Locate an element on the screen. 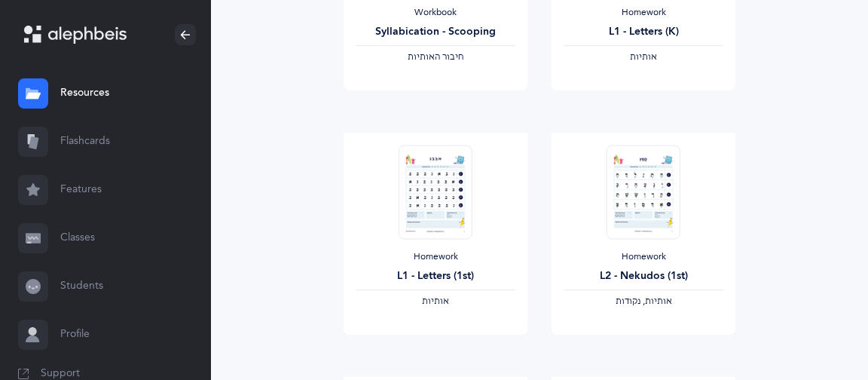  img: Homework_L2_Nekudos_R_EN_1_thumbnail_1731617499.png is located at coordinates (643, 191).